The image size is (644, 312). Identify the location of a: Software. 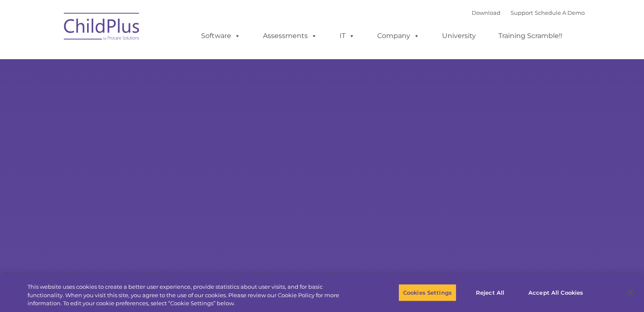
(221, 36).